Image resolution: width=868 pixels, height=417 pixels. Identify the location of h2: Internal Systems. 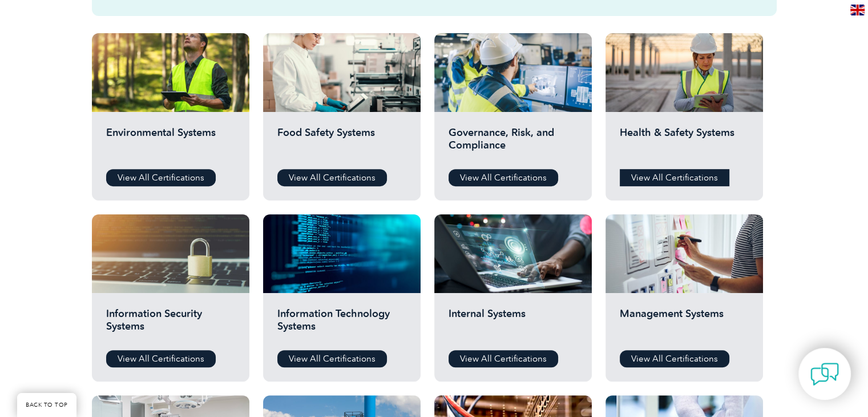
(513, 324).